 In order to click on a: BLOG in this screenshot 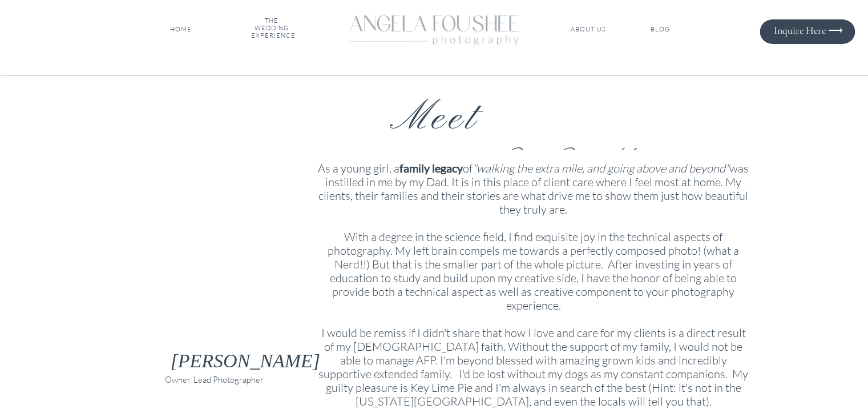, I will do `click(660, 29)`.